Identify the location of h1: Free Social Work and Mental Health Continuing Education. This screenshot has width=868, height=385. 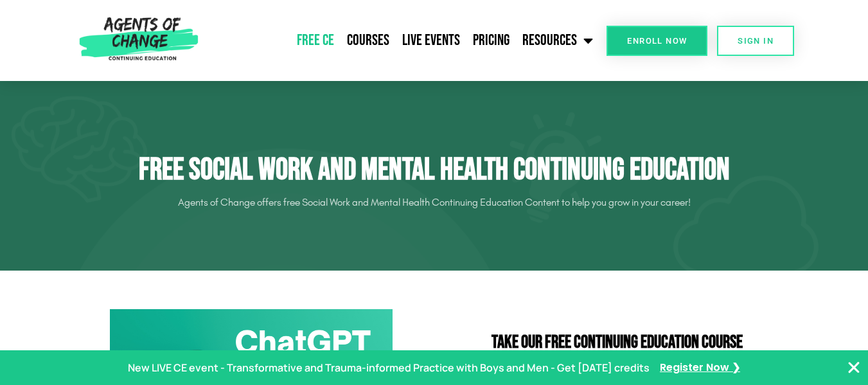
(434, 171).